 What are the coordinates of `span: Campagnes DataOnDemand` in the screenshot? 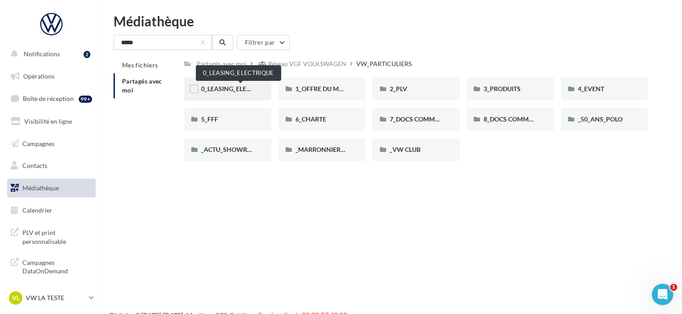 It's located at (57, 266).